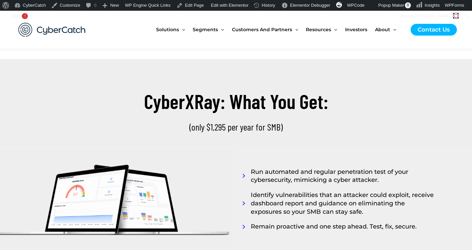 The image size is (472, 250). I want to click on a: Investors, so click(360, 30).